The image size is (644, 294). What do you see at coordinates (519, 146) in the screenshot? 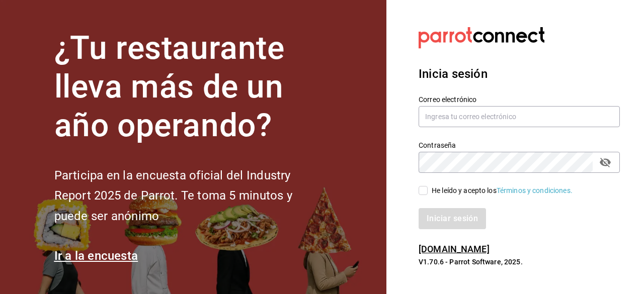
I see `label: Contraseña` at bounding box center [519, 146].